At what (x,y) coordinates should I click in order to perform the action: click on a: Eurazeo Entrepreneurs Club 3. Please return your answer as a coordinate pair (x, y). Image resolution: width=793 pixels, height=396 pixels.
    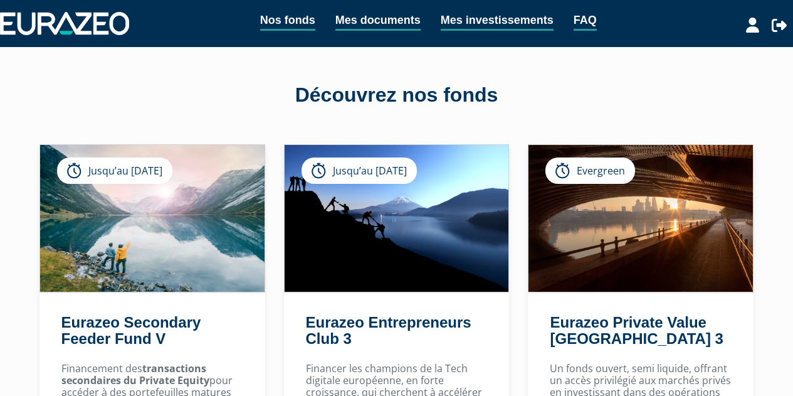
    Looking at the image, I should click on (389, 330).